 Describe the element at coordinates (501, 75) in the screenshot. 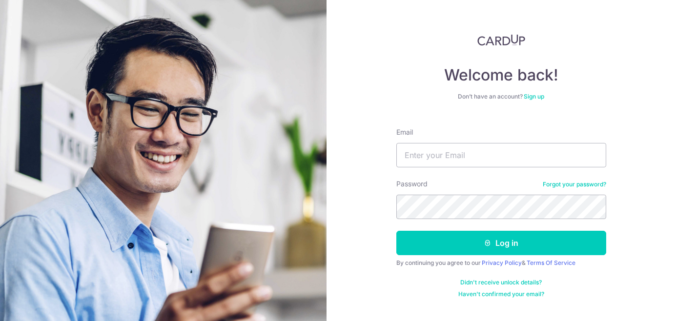

I see `h4: Welcome back!` at that location.